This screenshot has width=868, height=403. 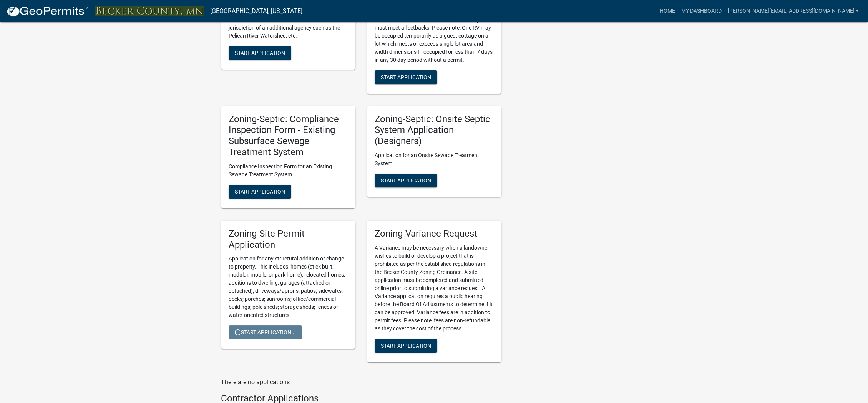 What do you see at coordinates (288, 135) in the screenshot?
I see `h5: Zoning-Septic: Compliance Inspection Form - Existing Subsurface Sewage Treatment System` at bounding box center [288, 135].